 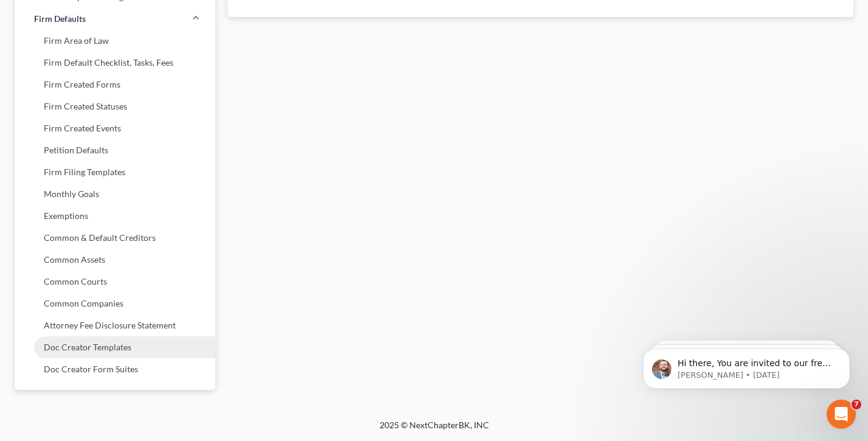 What do you see at coordinates (115, 281) in the screenshot?
I see `a: Common Courts` at bounding box center [115, 281].